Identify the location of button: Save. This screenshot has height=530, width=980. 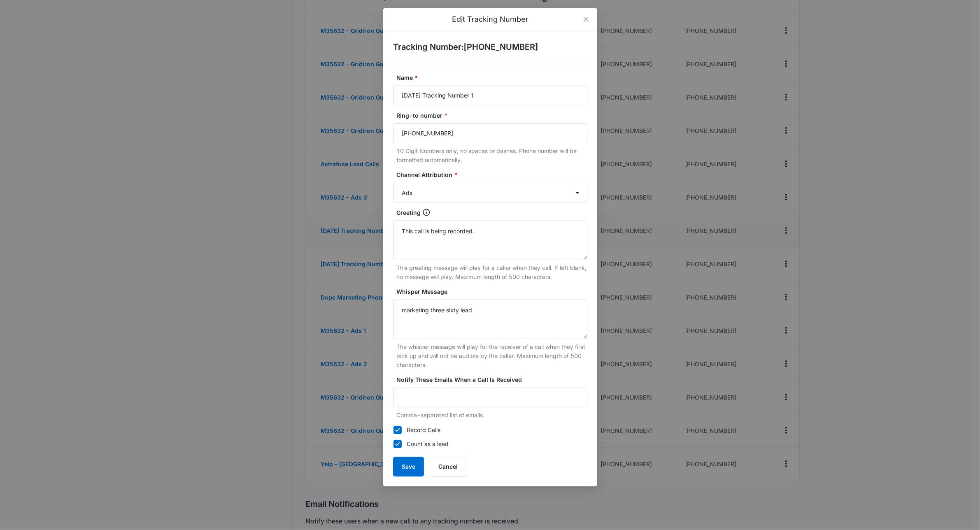
(408, 467).